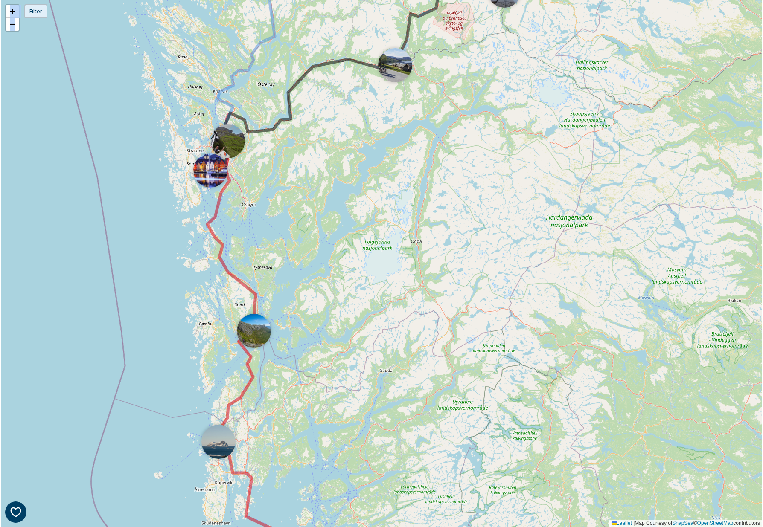 The width and height of the screenshot is (763, 527). I want to click on div: Map Courtesy of © contributors, so click(685, 523).